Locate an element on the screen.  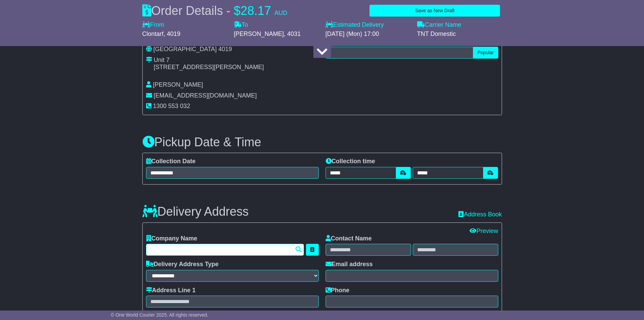
a: Address Book is located at coordinates (480, 214).